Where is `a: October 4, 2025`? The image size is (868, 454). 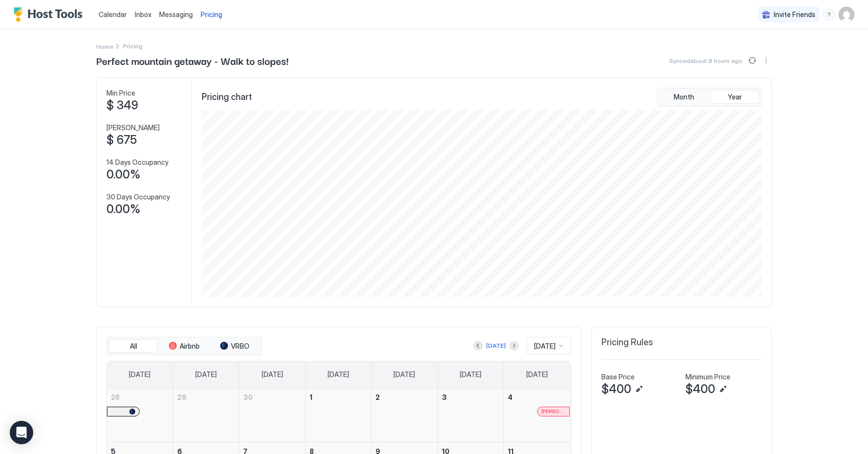 a: October 4, 2025 is located at coordinates (536, 397).